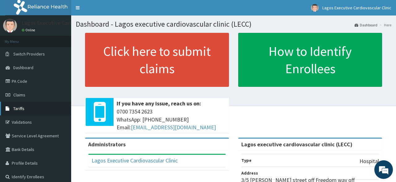  Describe the element at coordinates (250, 173) in the screenshot. I see `b: Address` at that location.